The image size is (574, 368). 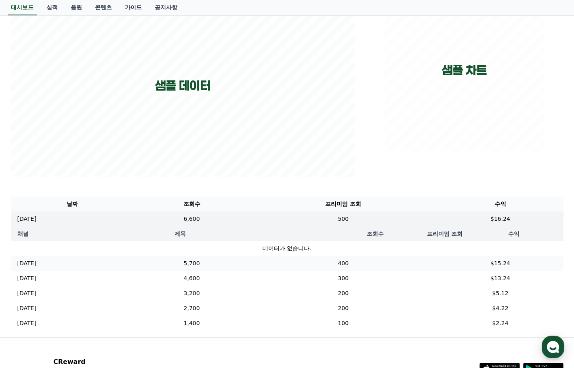 What do you see at coordinates (130, 266) in the screenshot?
I see `a: 설정` at bounding box center [130, 266].